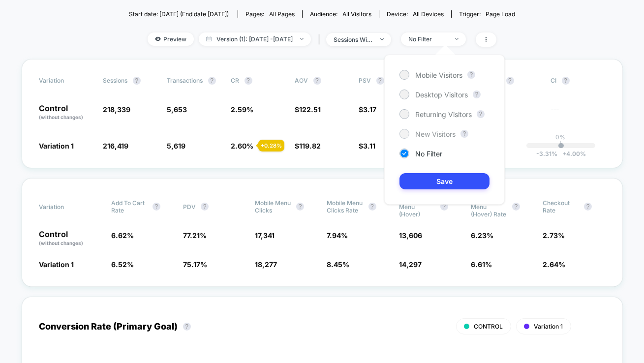 The width and height of the screenshot is (644, 363). What do you see at coordinates (337, 235) in the screenshot?
I see `span: 7.94 %` at bounding box center [337, 235].